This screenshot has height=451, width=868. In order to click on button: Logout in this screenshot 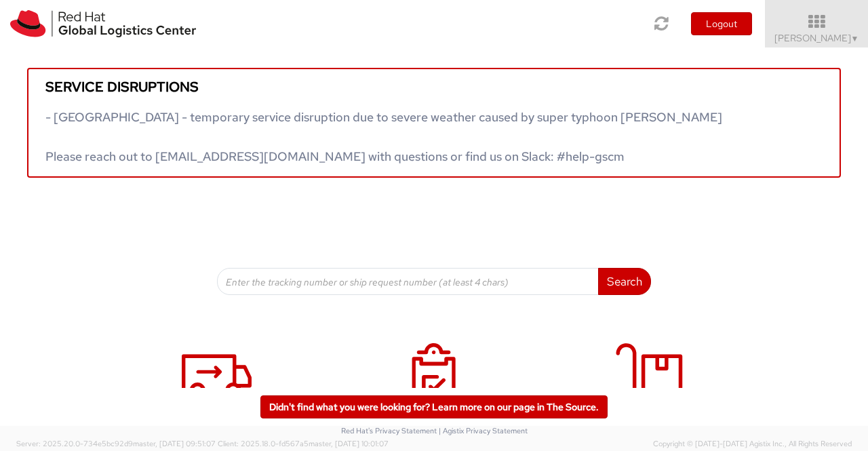, I will do `click(721, 23)`.